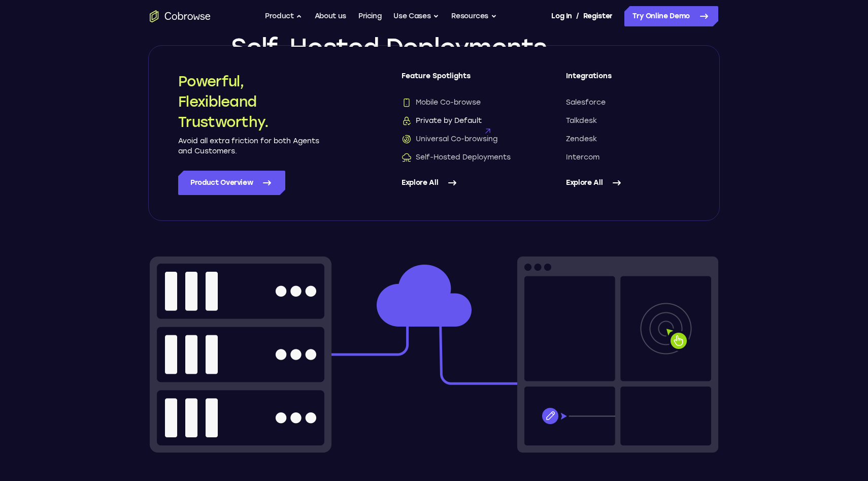 This screenshot has width=868, height=481. I want to click on a: Try Online Demo, so click(671, 16).